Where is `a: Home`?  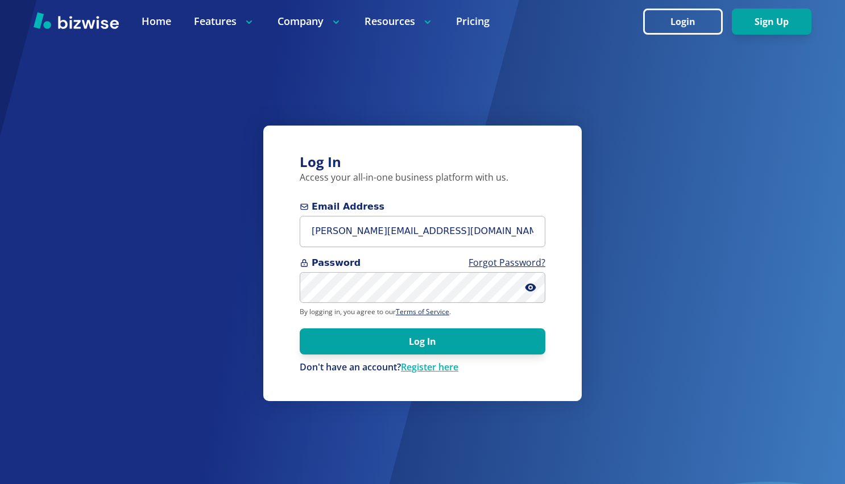 a: Home is located at coordinates (156, 21).